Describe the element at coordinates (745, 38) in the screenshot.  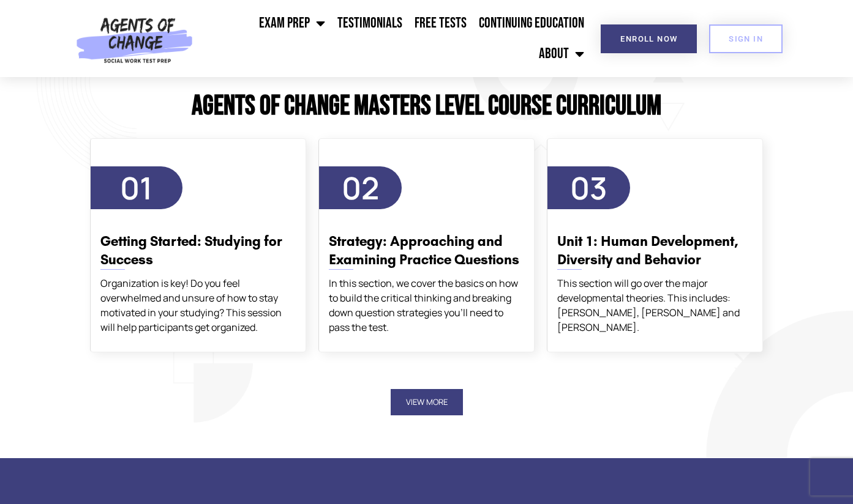
I see `span: SIGN IN` at that location.